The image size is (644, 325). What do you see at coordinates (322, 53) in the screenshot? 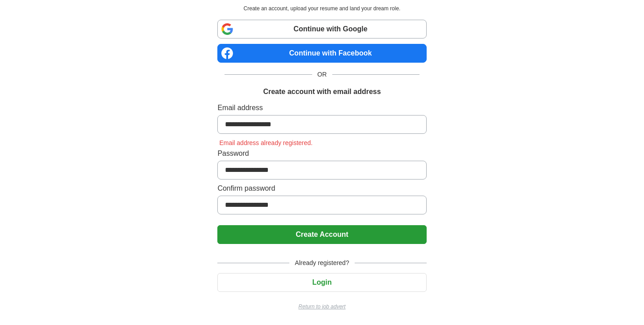
I see `a: Continue with Facebook` at bounding box center [322, 53].